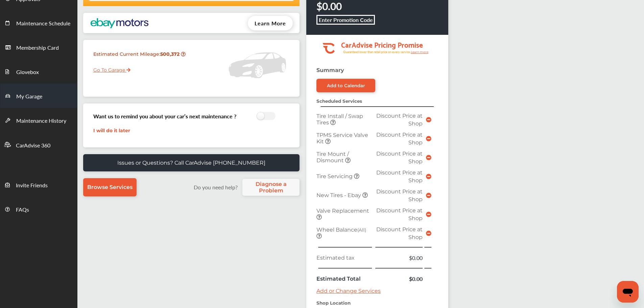 The image size is (644, 308). What do you see at coordinates (333, 303) in the screenshot?
I see `strong: Shop Location` at bounding box center [333, 303].